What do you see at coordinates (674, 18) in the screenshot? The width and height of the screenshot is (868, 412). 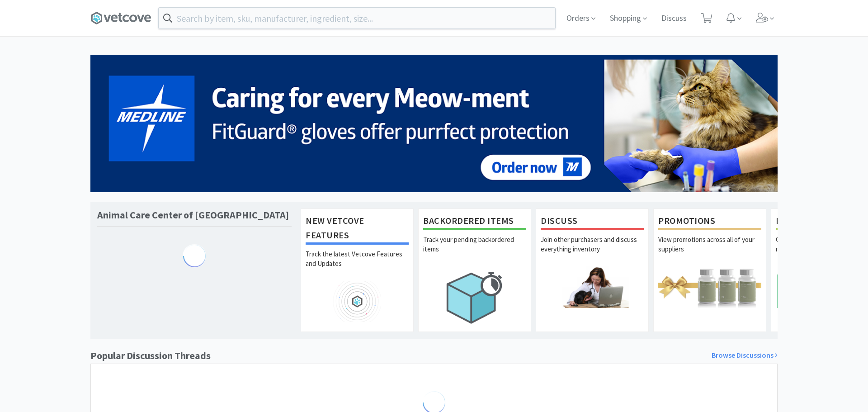 I see `a: Discuss` at bounding box center [674, 18].